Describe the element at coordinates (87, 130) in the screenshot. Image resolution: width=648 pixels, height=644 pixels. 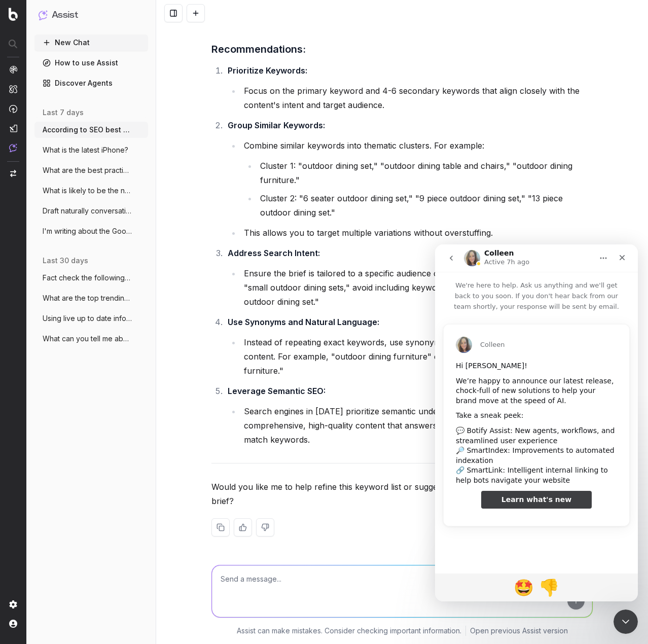
I see `span: According to SEO best practice principle` at that location.